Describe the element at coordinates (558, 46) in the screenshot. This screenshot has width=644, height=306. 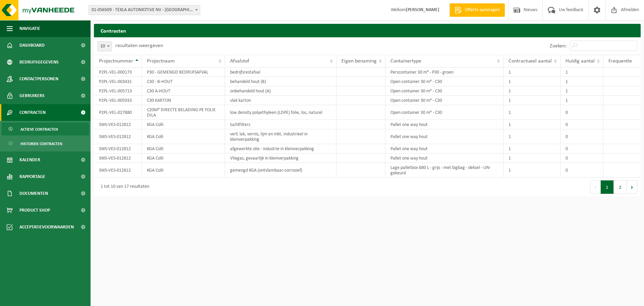
I see `label: Zoeken:` at that location.